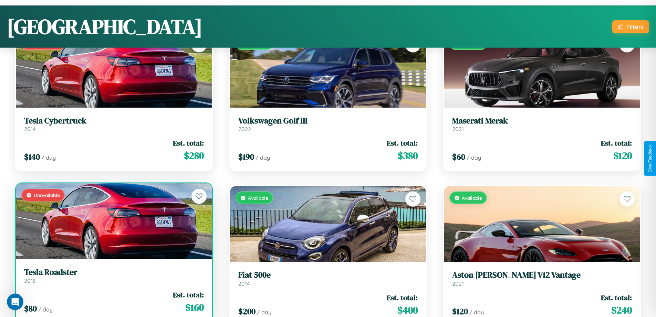 The height and width of the screenshot is (317, 656). What do you see at coordinates (246, 156) in the screenshot?
I see `span: $ 190` at bounding box center [246, 156].